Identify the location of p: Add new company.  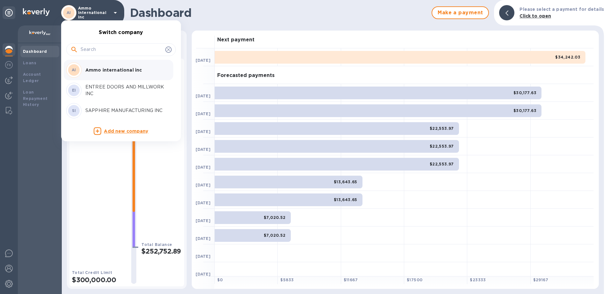
(126, 131).